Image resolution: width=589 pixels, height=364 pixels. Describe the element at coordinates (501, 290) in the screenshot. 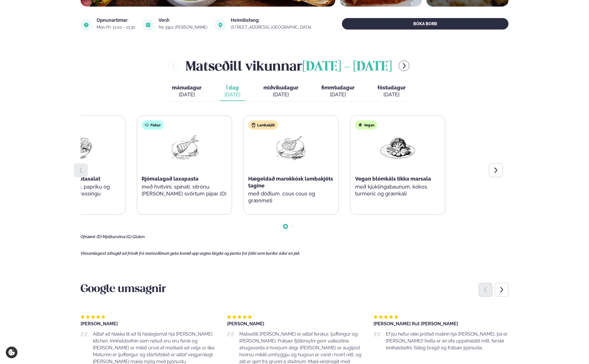

I see `div: Next slide` at that location.